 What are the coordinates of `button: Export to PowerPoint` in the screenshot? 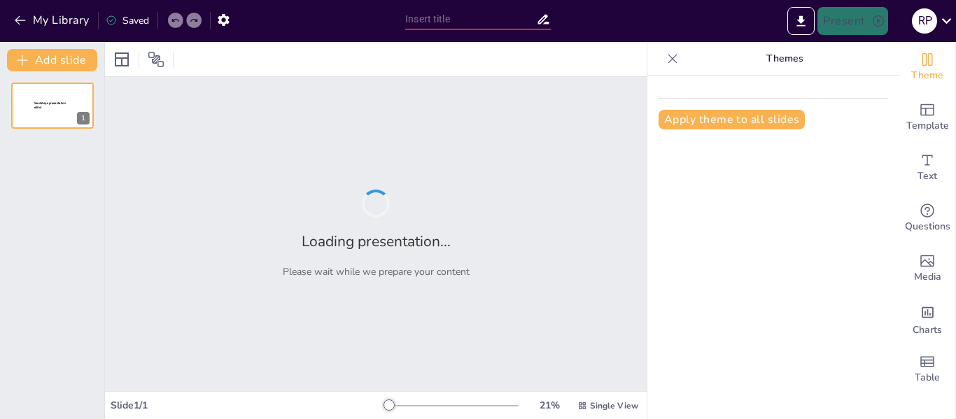 It's located at (801, 21).